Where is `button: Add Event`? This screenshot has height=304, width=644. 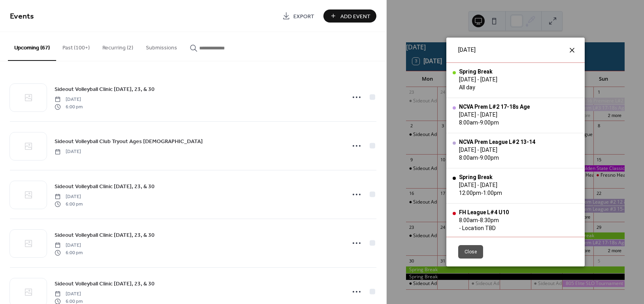
button: Add Event is located at coordinates (350, 16).